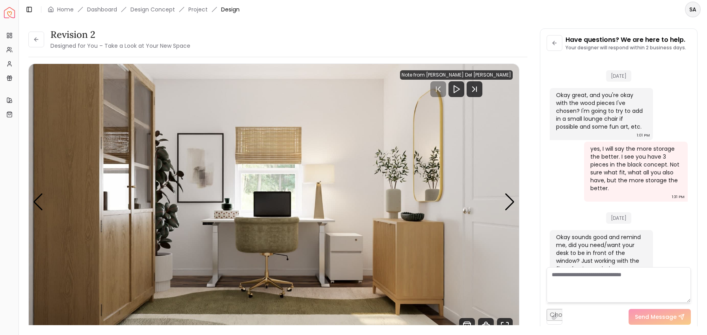 The width and height of the screenshot is (707, 335). Describe the element at coordinates (120, 35) in the screenshot. I see `h3: Revision 2` at that location.